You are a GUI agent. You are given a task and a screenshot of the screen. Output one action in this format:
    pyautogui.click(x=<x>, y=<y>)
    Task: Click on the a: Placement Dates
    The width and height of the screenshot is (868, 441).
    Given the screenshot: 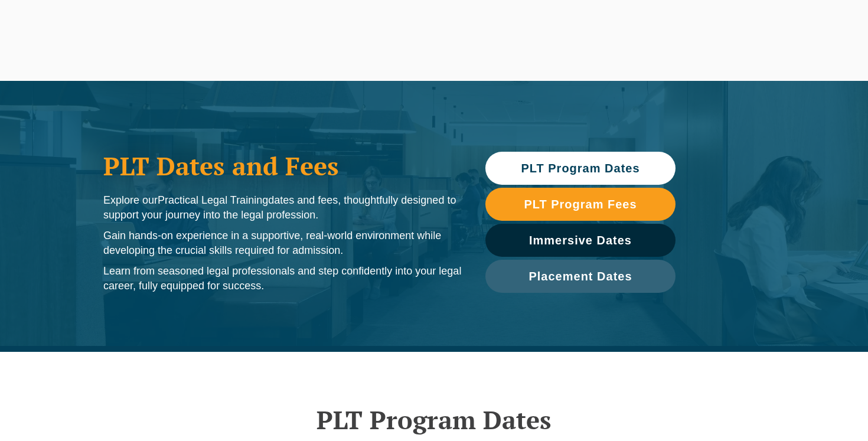 What is the action you would take?
    pyautogui.click(x=580, y=276)
    